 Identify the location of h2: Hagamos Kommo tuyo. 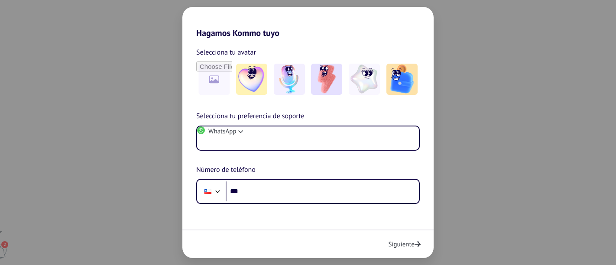
(308, 23).